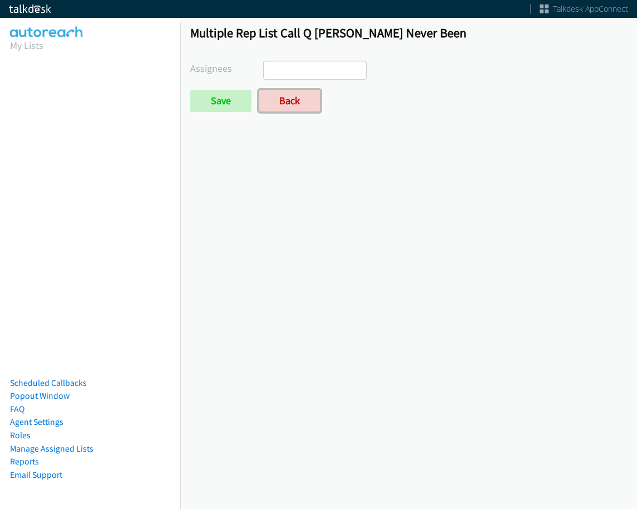  What do you see at coordinates (20, 435) in the screenshot?
I see `a: Roles` at bounding box center [20, 435].